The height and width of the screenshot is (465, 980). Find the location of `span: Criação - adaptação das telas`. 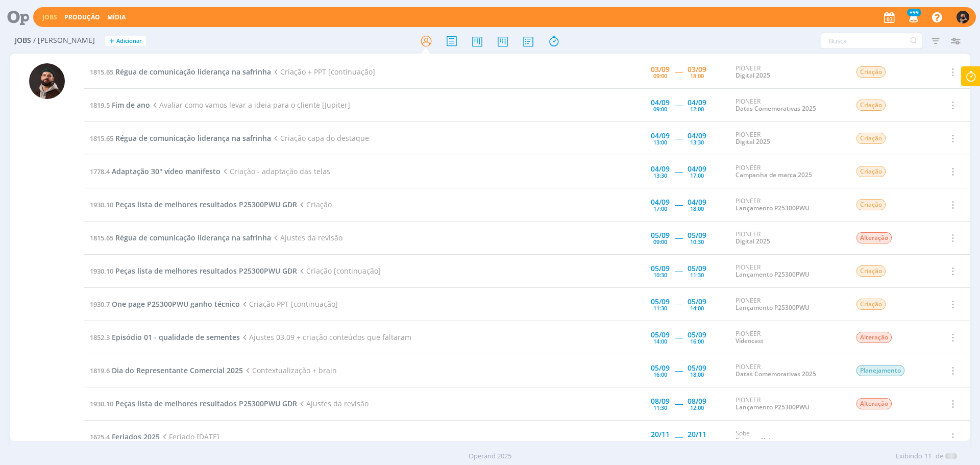

span: Criação - adaptação das telas is located at coordinates (275, 171).